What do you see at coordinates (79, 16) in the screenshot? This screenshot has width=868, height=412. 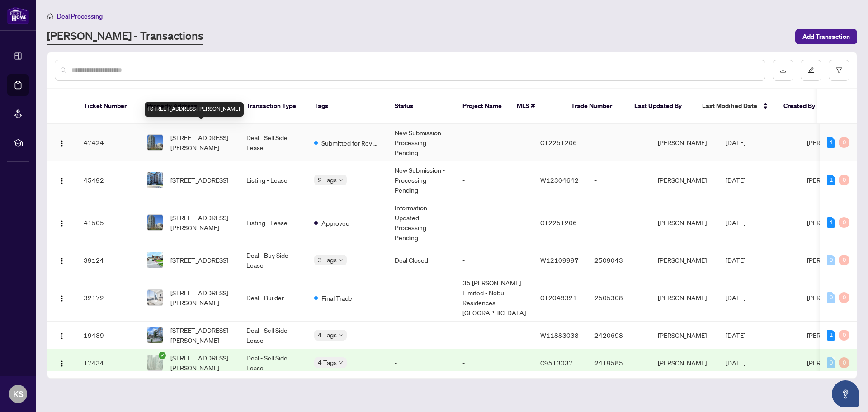 I see `span: Deal Processing` at bounding box center [79, 16].